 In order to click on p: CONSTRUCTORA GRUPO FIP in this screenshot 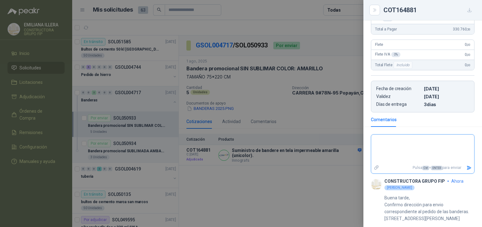, I will do `click(415, 181)`.